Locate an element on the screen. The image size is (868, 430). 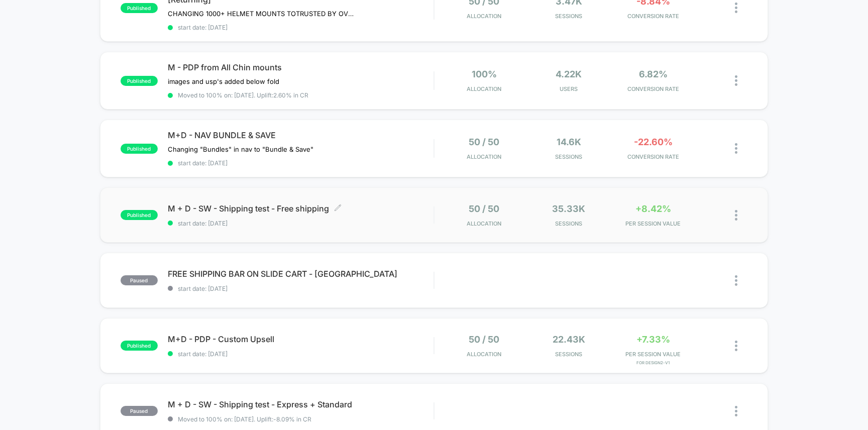
span: 6.82% is located at coordinates (653, 74).